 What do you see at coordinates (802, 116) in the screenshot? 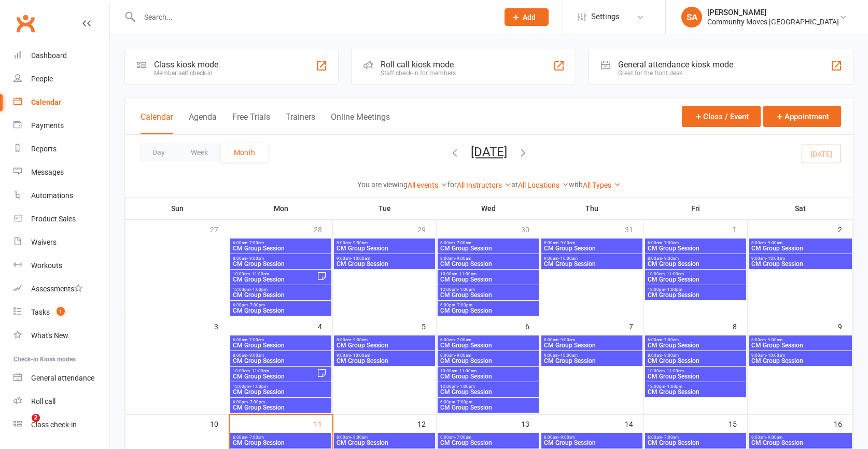
I see `button: Appointment` at bounding box center [802, 116].